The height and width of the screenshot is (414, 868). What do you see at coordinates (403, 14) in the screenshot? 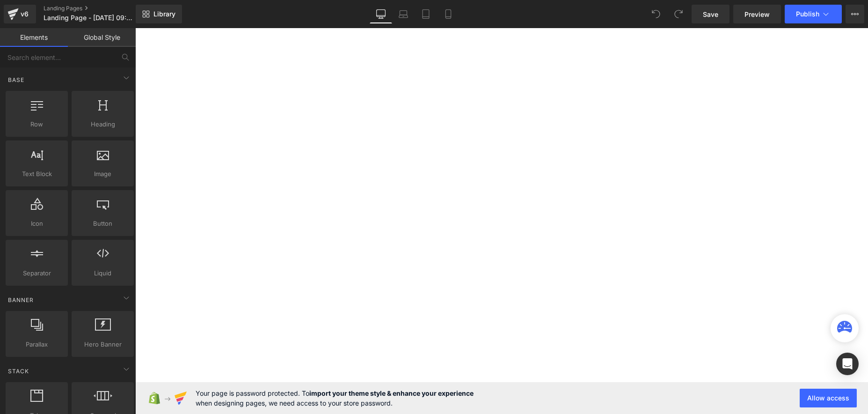
I see `a: Laptop` at bounding box center [403, 14].